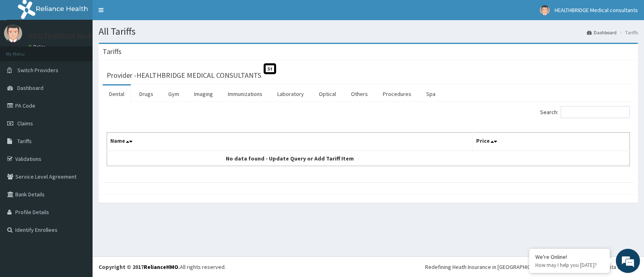  Describe the element at coordinates (327, 94) in the screenshot. I see `a: Optical` at that location.